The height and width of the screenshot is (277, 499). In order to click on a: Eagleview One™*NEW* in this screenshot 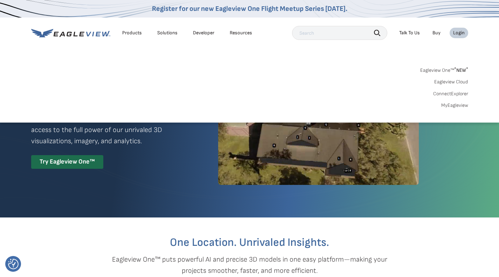, I will do `click(444, 69)`.